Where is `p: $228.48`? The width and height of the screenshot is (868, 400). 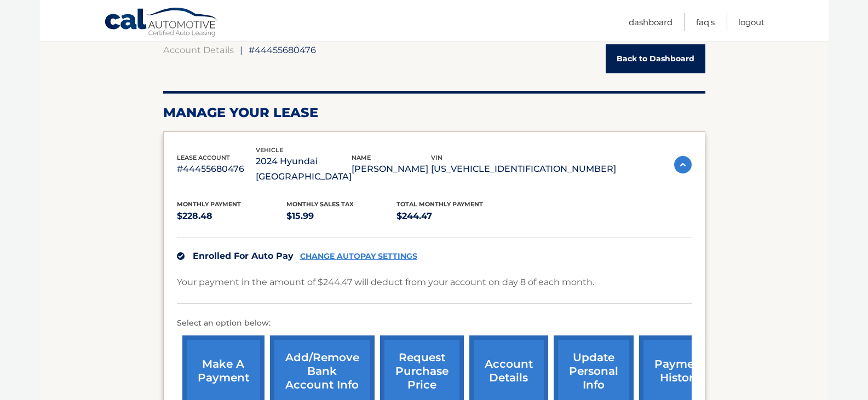
p: $228.48 is located at coordinates (232, 216).